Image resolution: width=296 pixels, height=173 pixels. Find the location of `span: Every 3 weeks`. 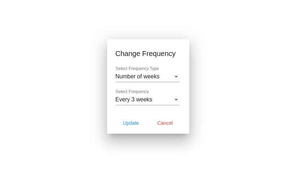

span: Every 3 weeks is located at coordinates (134, 99).